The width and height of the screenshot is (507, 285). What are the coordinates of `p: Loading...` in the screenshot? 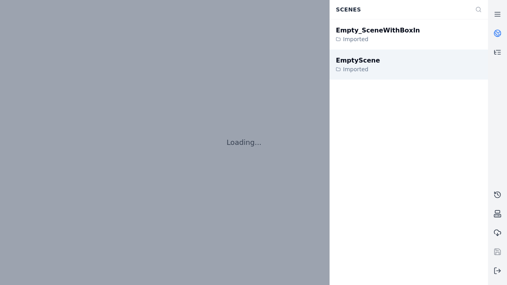 It's located at (244, 143).